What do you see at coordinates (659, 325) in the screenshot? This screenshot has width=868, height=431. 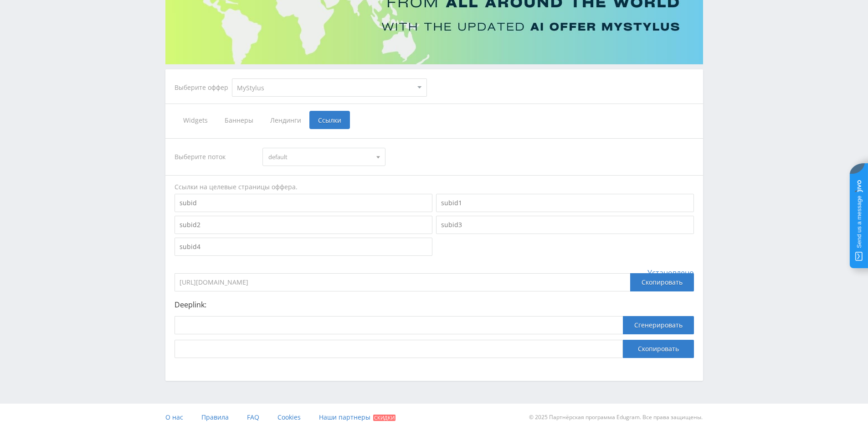 I see `button: Сгенерировать` at bounding box center [659, 325].